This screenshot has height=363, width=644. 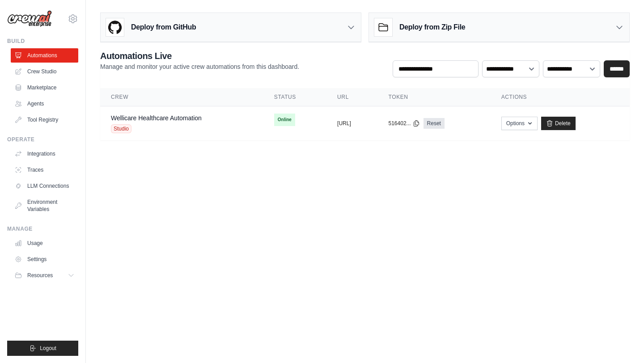 I want to click on a: Environment Variables, so click(x=44, y=206).